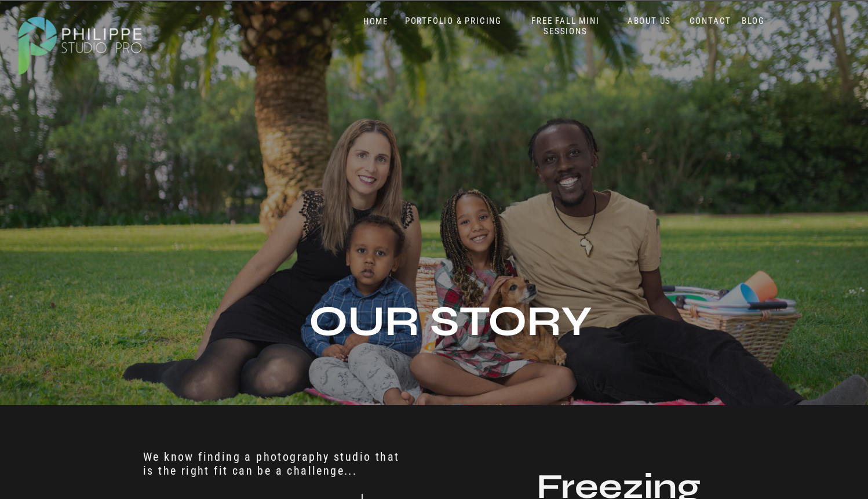  What do you see at coordinates (273, 463) in the screenshot?
I see `h2: We know finding a photography studio that is the right fit can be a challenge...` at bounding box center [273, 463].